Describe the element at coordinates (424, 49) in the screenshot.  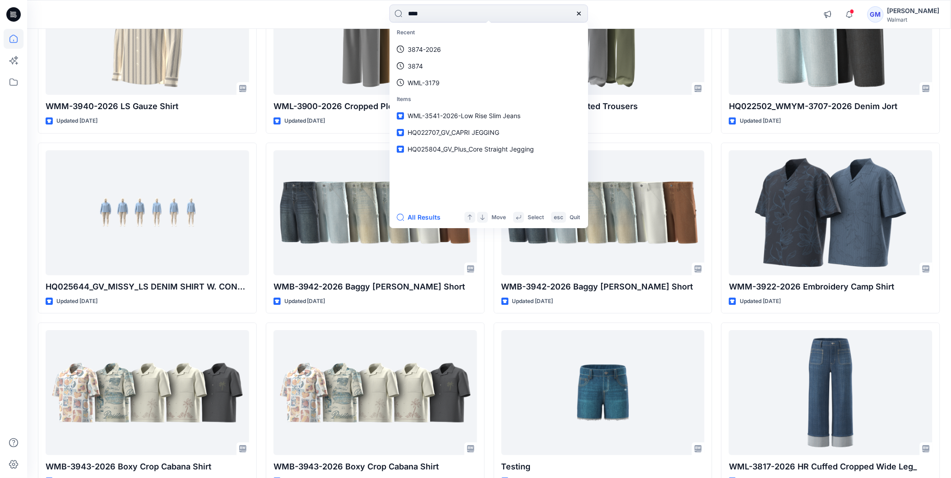
I see `p: 3874-2026` at that location.